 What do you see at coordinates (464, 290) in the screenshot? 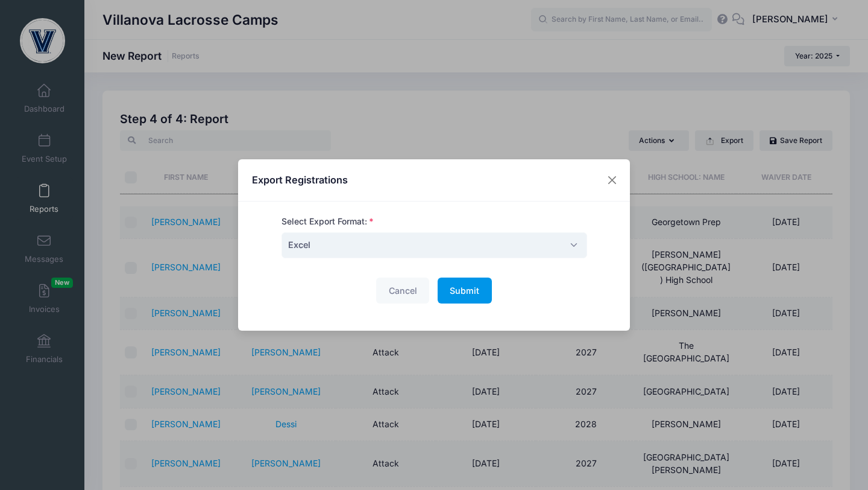
I see `span: Submit` at bounding box center [464, 290].